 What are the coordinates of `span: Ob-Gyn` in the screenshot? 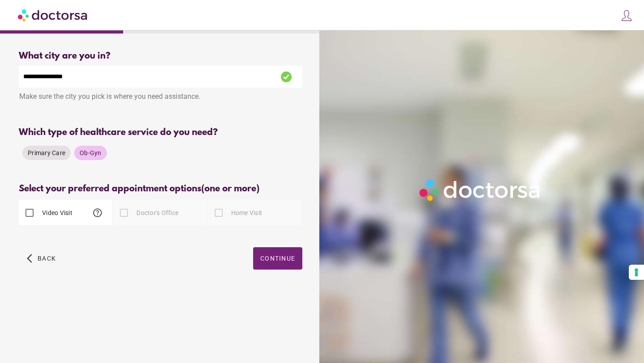 It's located at (90, 153).